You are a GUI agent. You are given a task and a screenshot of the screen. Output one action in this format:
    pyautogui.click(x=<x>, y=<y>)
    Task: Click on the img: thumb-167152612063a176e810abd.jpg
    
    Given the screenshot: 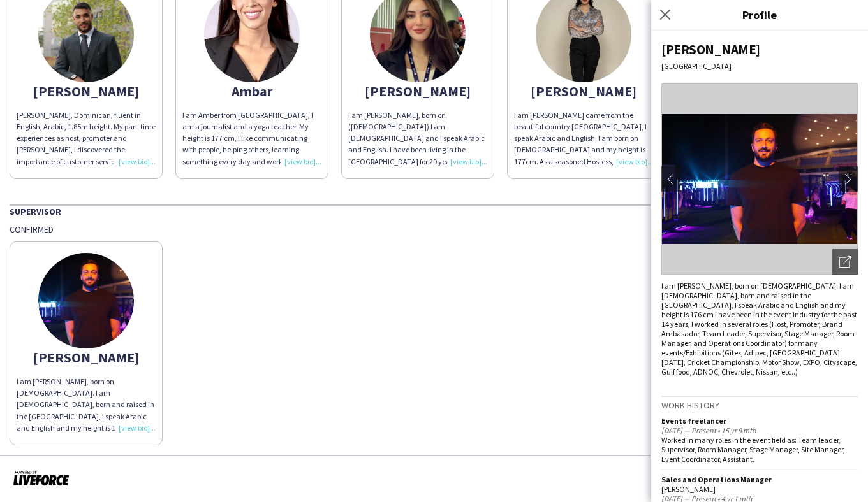 What is the action you would take?
    pyautogui.click(x=86, y=301)
    